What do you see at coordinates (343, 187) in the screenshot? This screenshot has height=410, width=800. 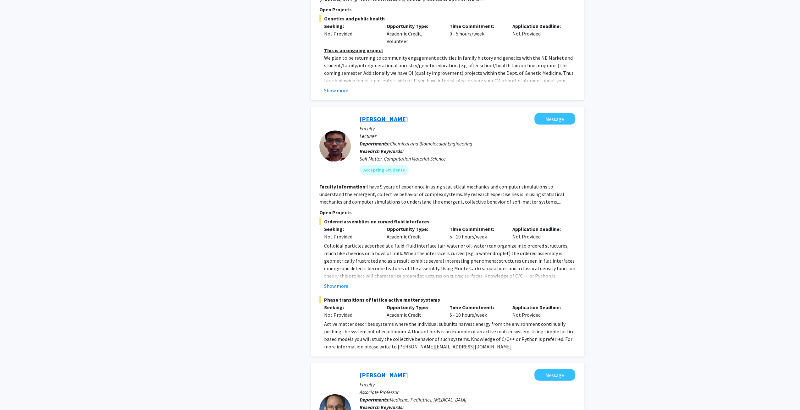 I see `b: Faculty Information:` at bounding box center [343, 187].